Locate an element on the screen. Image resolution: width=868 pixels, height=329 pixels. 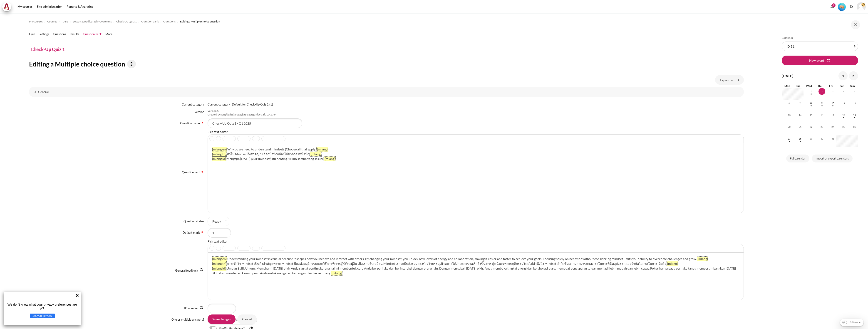
button: Outdent is located at coordinates (245, 248).